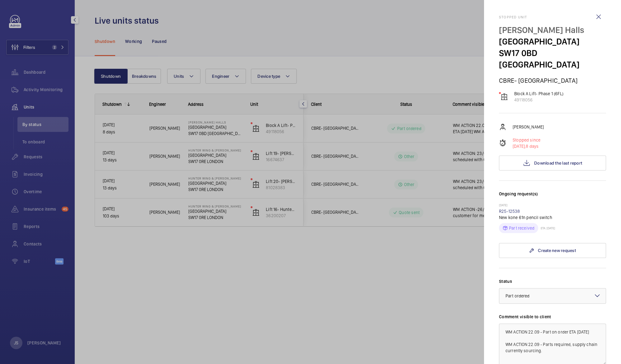 The image size is (621, 364). I want to click on p: 49118056, so click(539, 100).